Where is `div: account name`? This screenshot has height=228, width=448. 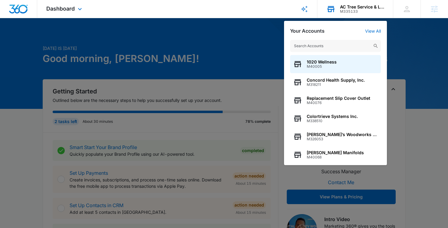
div: account name is located at coordinates (362, 7).